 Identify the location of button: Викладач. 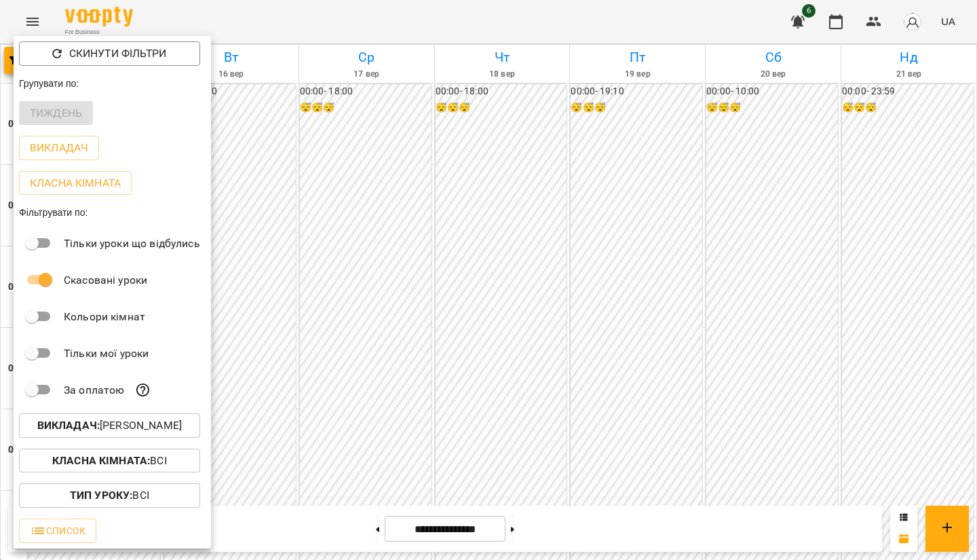
(59, 148).